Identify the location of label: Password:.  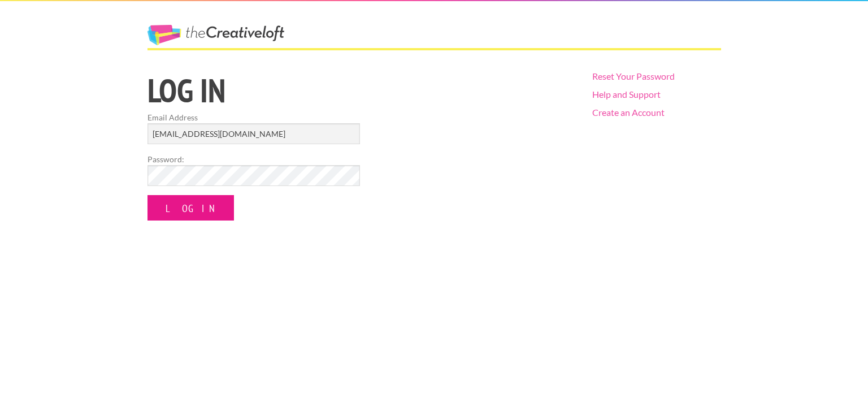
(254, 159).